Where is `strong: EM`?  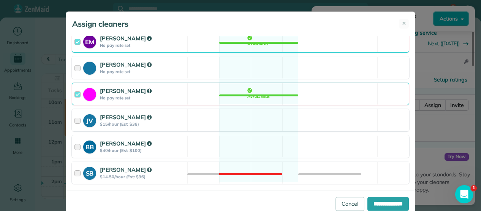
strong: EM is located at coordinates (90, 41).